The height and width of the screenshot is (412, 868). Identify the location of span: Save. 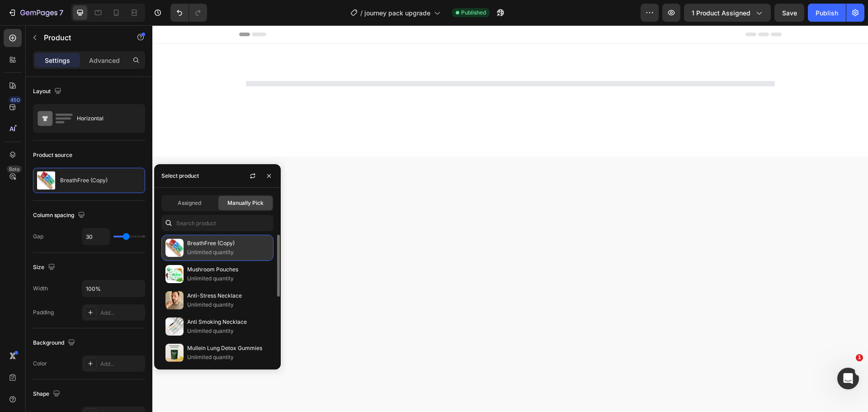
(789, 12).